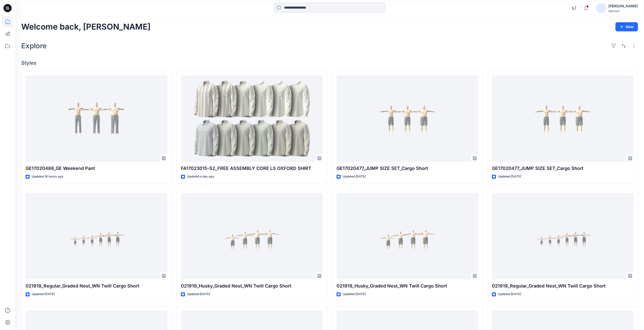 The image size is (644, 330). I want to click on p: Updated 18 hours ago, so click(47, 177).